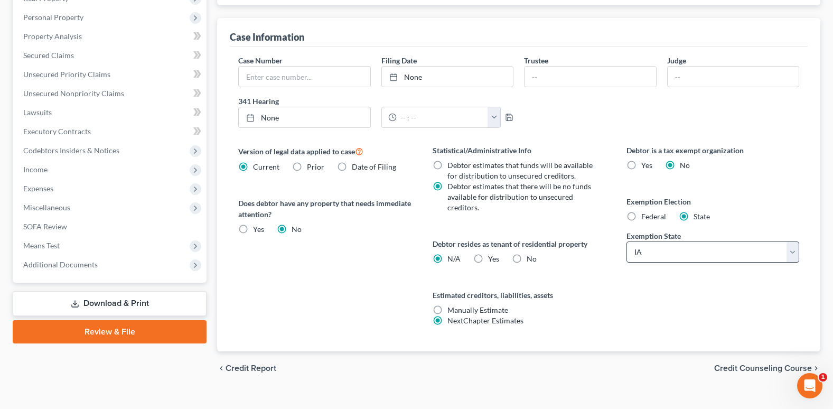 The image size is (833, 409). Describe the element at coordinates (251, 368) in the screenshot. I see `span: Credit Report` at that location.